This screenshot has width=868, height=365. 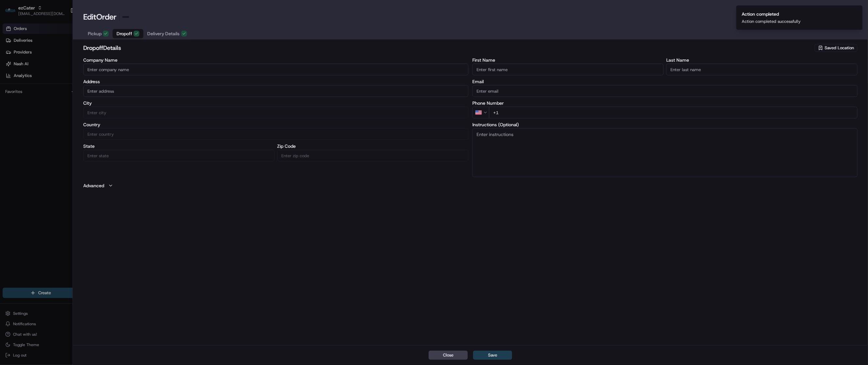 What do you see at coordinates (762, 70) in the screenshot?
I see `input: Enter last name` at bounding box center [762, 70].